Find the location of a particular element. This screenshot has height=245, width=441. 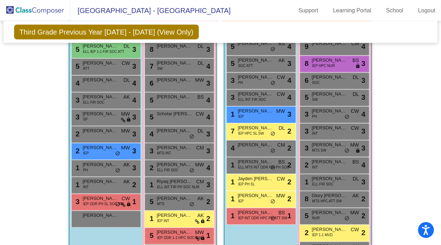

a: Logout is located at coordinates (427, 11).